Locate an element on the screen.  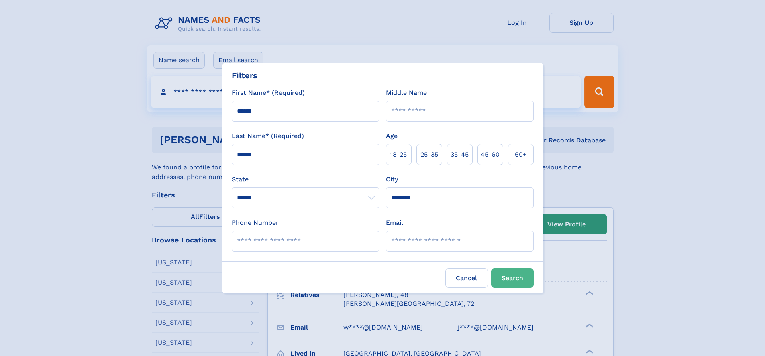
label: Phone Number is located at coordinates (255, 223).